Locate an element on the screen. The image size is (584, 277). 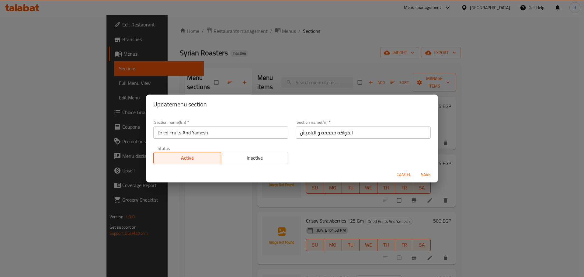
button: Save is located at coordinates (426, 175).